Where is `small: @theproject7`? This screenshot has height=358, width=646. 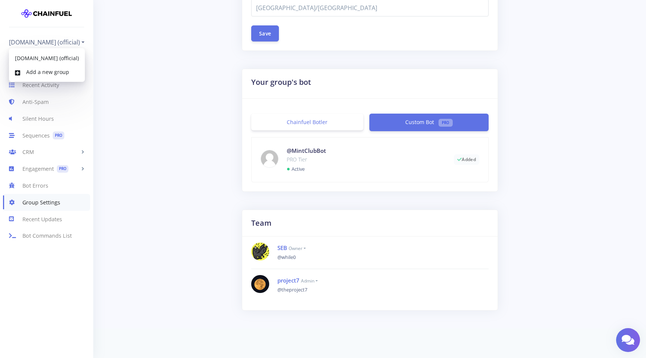 small: @theproject7 is located at coordinates (292, 290).